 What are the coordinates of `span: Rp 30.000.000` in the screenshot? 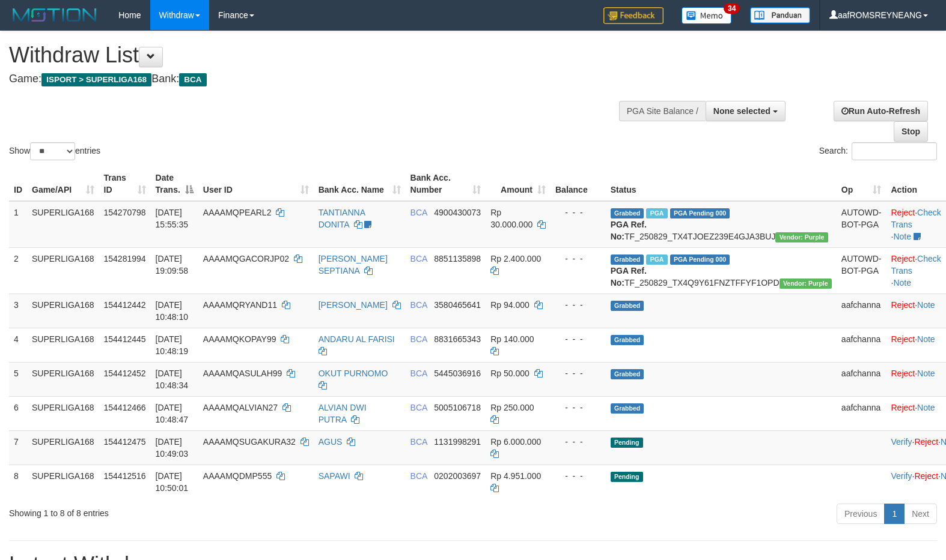 It's located at (512, 218).